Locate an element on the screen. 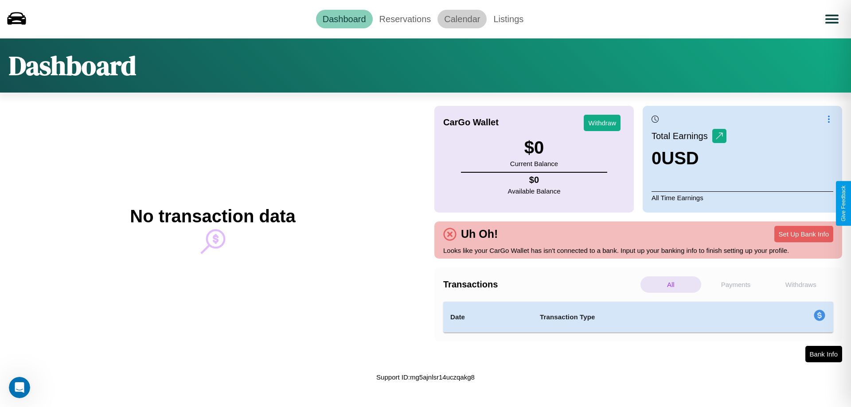 The image size is (851, 407). p: All Time Earnings is located at coordinates (742, 198).